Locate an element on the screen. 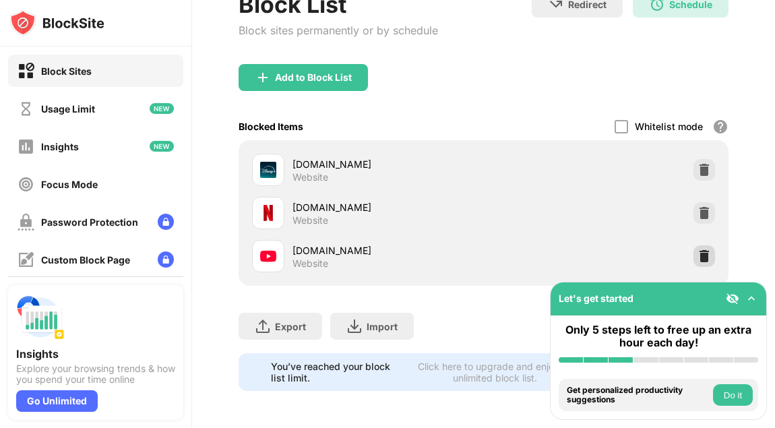  div: Only 5 steps left to free up an extra hour each day! is located at coordinates (659, 336).